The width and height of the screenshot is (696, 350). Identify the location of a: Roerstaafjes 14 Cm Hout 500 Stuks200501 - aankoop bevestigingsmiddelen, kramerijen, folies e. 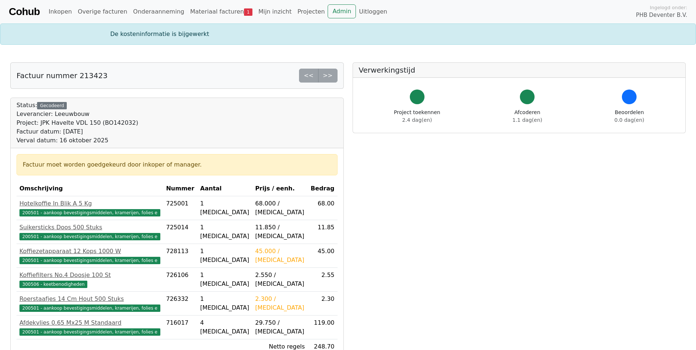
(90, 303).